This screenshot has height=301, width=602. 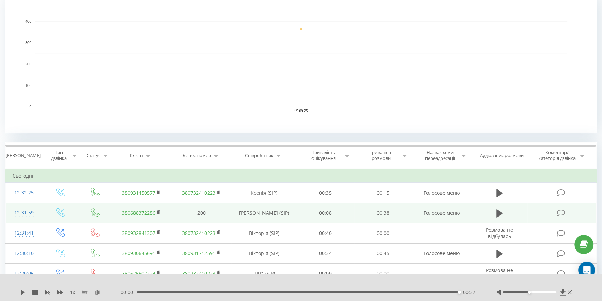 I want to click on span: 00:37, so click(x=469, y=292).